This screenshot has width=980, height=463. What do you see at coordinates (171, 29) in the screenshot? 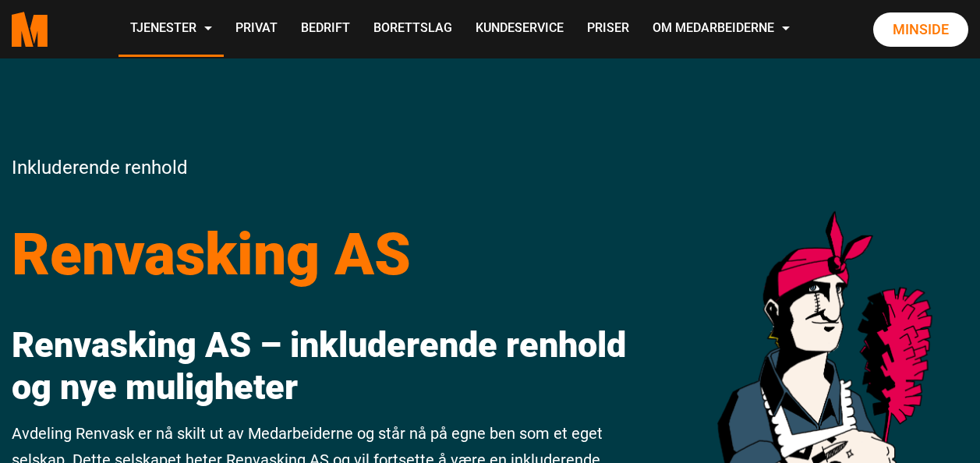
I see `a: Tjenester` at bounding box center [171, 29].